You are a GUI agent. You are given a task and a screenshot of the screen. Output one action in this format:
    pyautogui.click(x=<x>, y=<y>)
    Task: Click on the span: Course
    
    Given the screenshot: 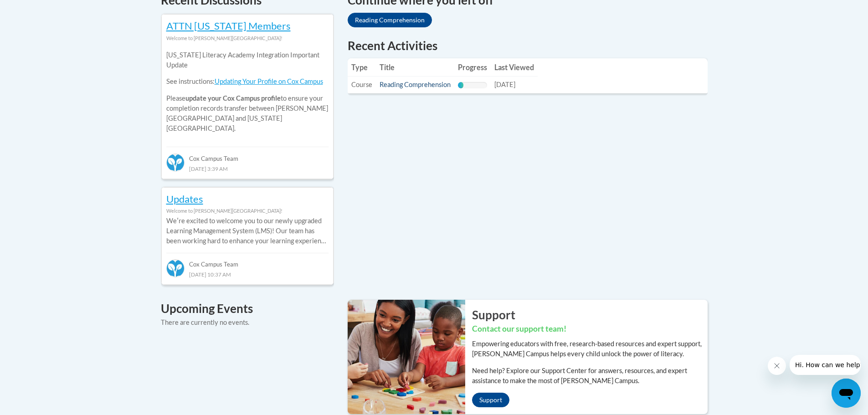 What is the action you would take?
    pyautogui.click(x=362, y=84)
    